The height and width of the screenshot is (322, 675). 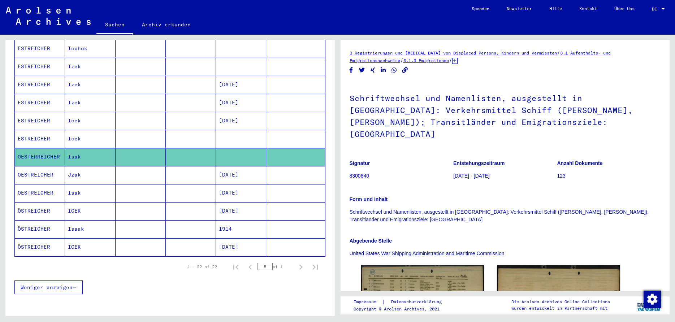 I want to click on div: of 1, so click(x=276, y=267).